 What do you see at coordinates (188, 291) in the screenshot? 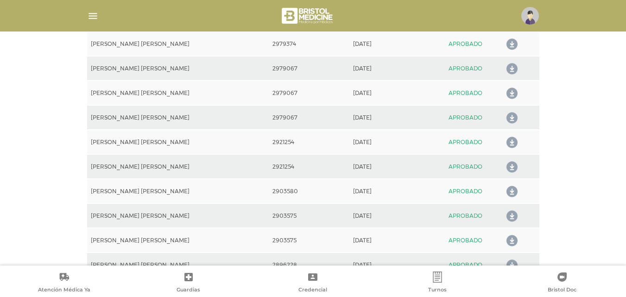
I see `span: Guardias` at bounding box center [188, 291].